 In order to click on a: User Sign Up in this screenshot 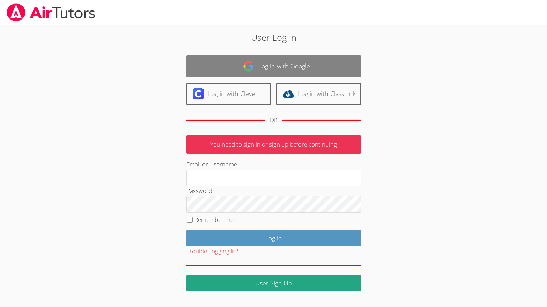, I will do `click(274, 283)`.